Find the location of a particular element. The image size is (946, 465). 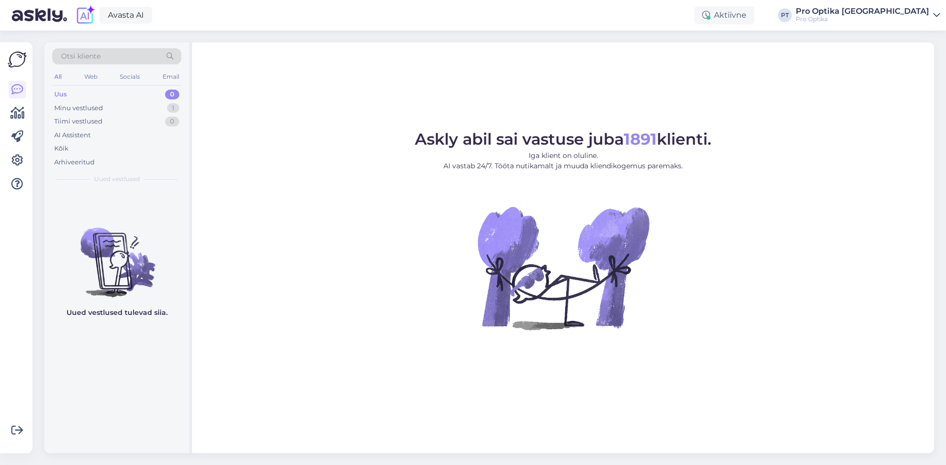

div: Socials is located at coordinates (130, 77).